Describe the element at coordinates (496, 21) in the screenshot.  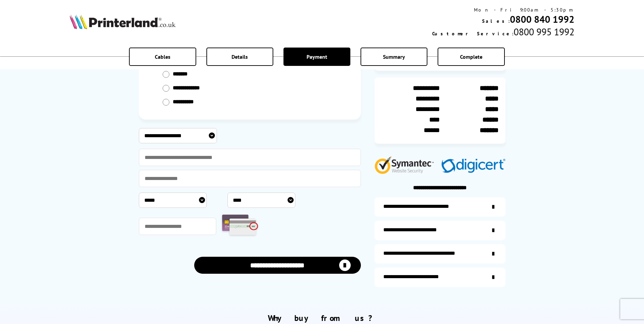
I see `span: Sales:` at that location.